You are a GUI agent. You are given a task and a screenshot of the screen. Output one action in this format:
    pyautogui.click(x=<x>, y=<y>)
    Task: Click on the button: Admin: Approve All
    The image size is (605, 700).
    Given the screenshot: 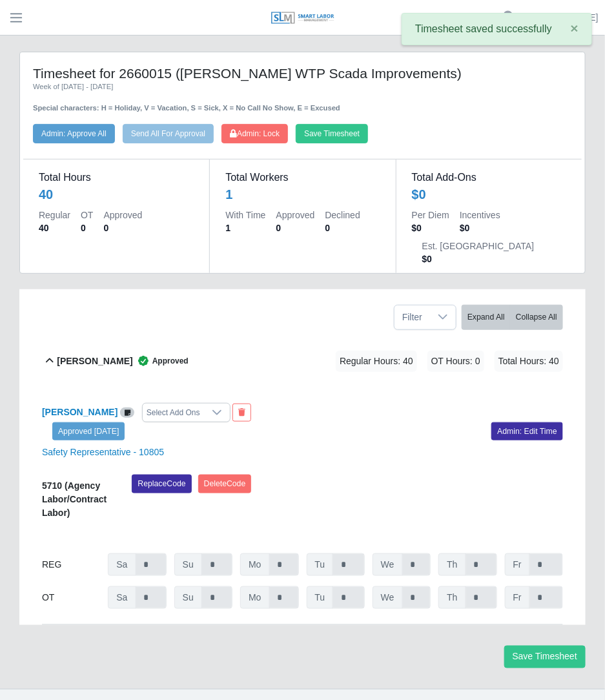 What is the action you would take?
    pyautogui.click(x=74, y=133)
    